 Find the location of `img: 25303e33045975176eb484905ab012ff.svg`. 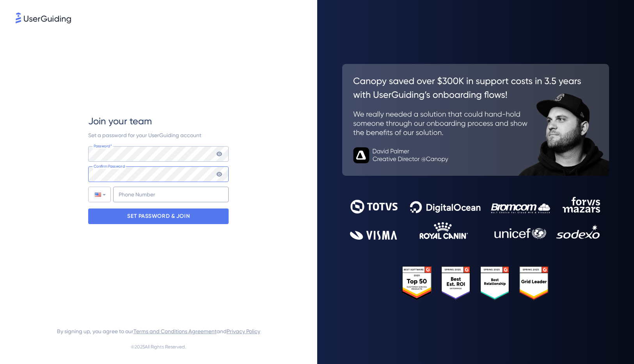

img: 25303e33045975176eb484905ab012ff.svg is located at coordinates (476, 283).